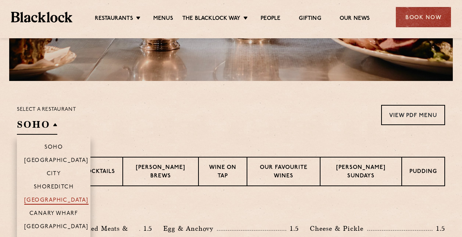 The image size is (462, 237). Describe the element at coordinates (222, 172) in the screenshot. I see `p: Wine on Tap` at that location.